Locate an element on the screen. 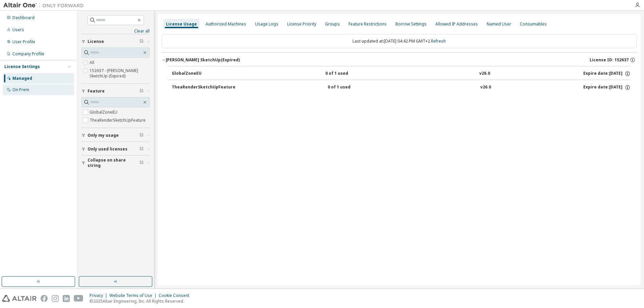 This screenshot has height=308, width=644. div: Allowed IP Addresses is located at coordinates (456, 24).